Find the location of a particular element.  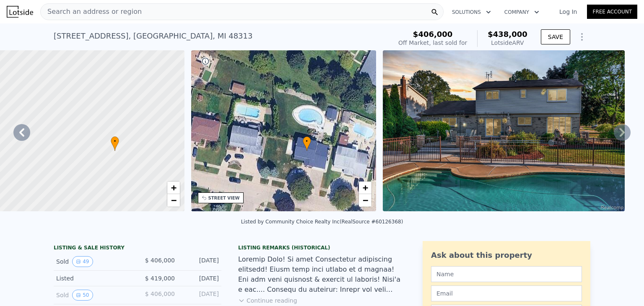

div: STREET VIEW is located at coordinates (224, 198).